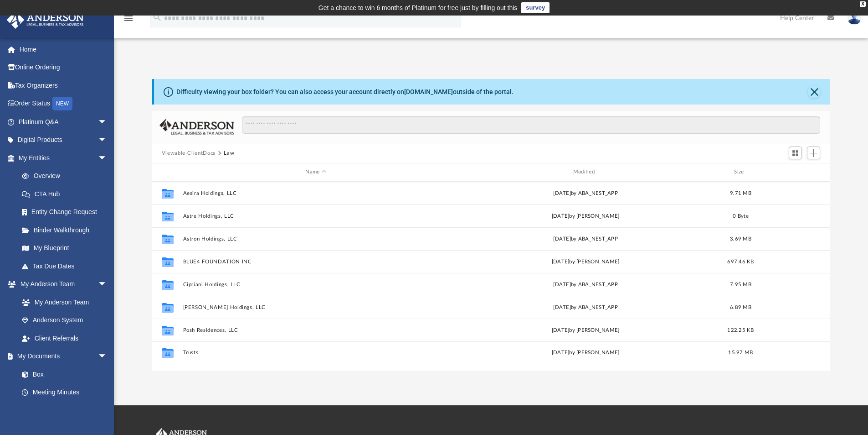  I want to click on img: User Pic, so click(854, 18).